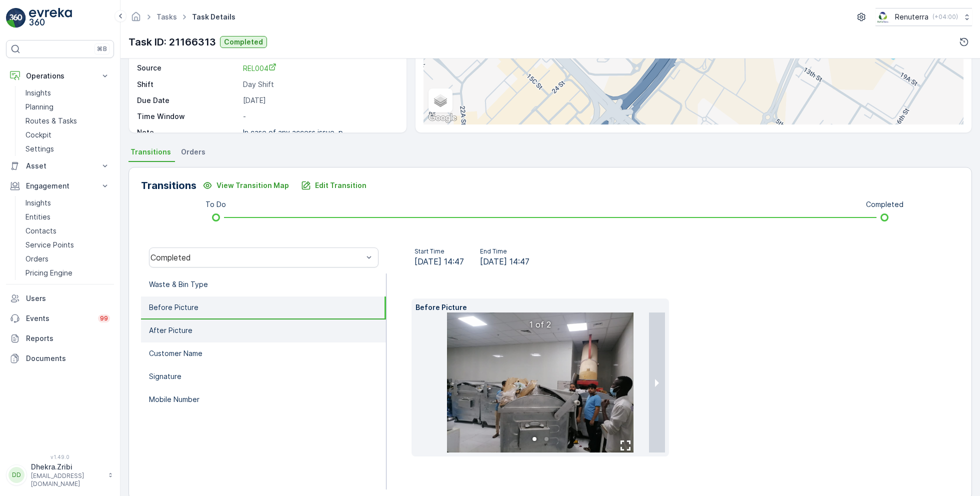 Image resolution: width=980 pixels, height=496 pixels. I want to click on p: After Picture, so click(171, 330).